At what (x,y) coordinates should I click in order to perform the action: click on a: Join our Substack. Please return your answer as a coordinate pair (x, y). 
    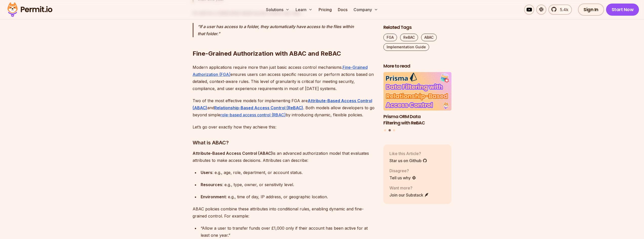
    Looking at the image, I should click on (409, 195).